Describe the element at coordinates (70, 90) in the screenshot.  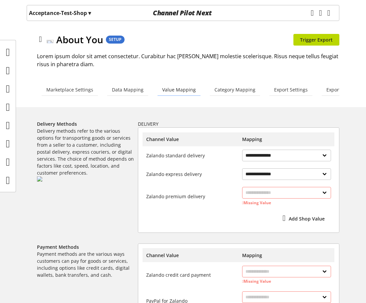
I see `a: Marketplace Settings` at that location.